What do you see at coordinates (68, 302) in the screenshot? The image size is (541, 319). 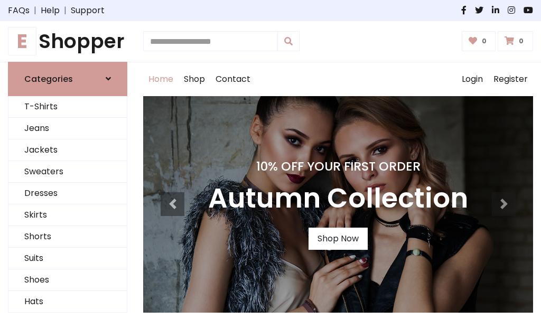 I see `a: Hats` at bounding box center [68, 302].